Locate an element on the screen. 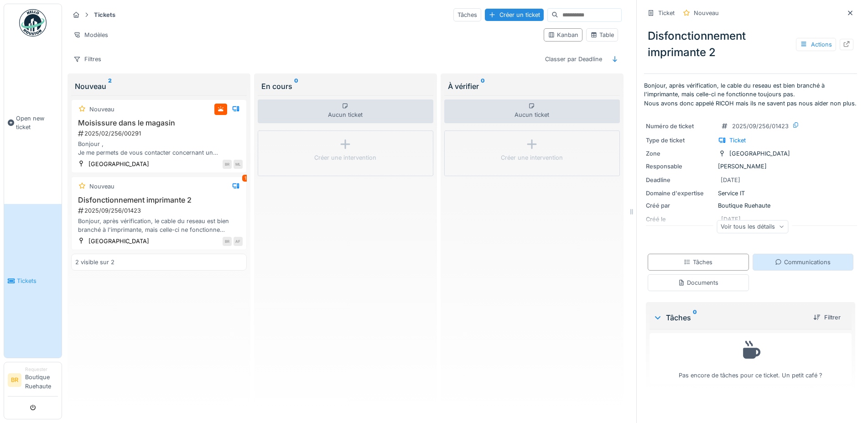 The height and width of the screenshot is (423, 868). div: Modèles is located at coordinates (91, 35).